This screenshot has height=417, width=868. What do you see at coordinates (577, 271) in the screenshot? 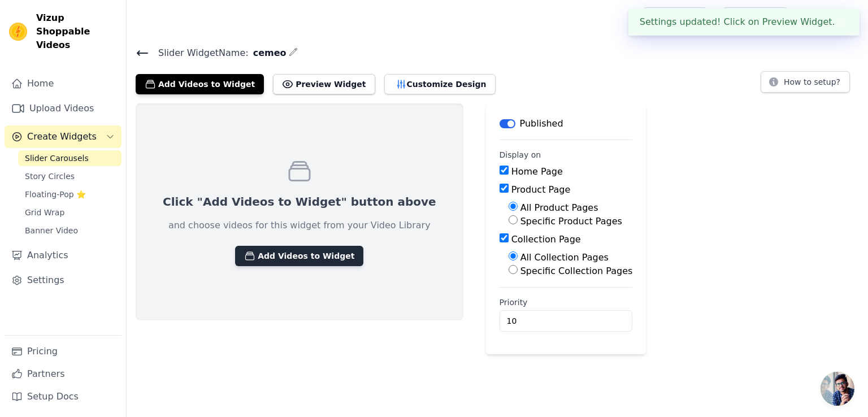
I see `label: Specific Collection Pages` at bounding box center [577, 271].